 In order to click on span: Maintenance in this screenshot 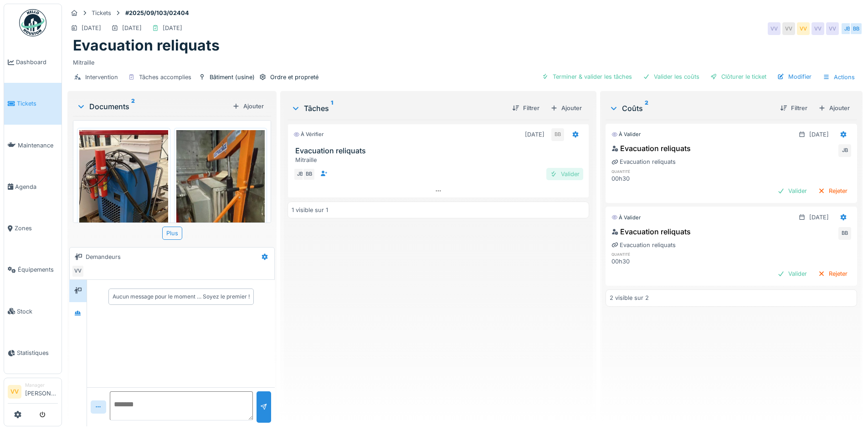, I will do `click(38, 145)`.